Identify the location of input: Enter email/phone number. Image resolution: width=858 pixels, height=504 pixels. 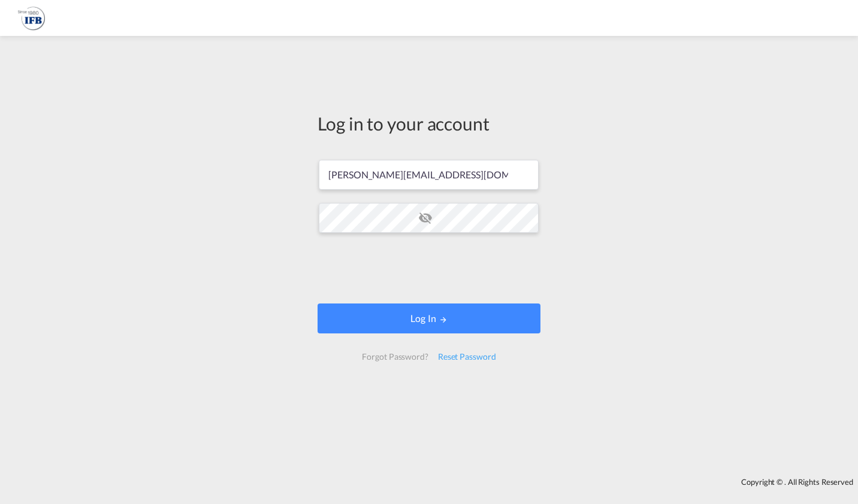
(428, 175).